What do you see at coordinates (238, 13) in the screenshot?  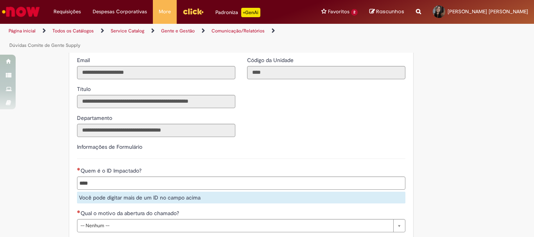 I see `div: Padroniza` at bounding box center [238, 13].